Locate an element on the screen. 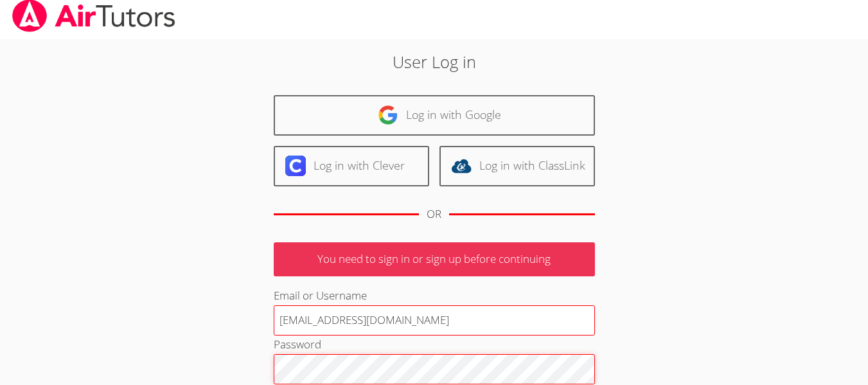 This screenshot has height=385, width=868. a: Log in with Google is located at coordinates (434, 115).